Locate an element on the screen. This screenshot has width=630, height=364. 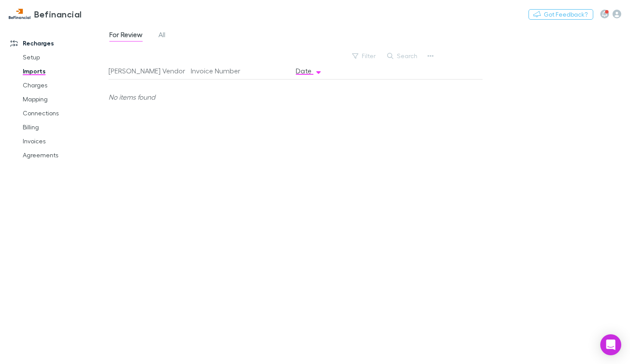
a: Recharges is located at coordinates (58, 43).